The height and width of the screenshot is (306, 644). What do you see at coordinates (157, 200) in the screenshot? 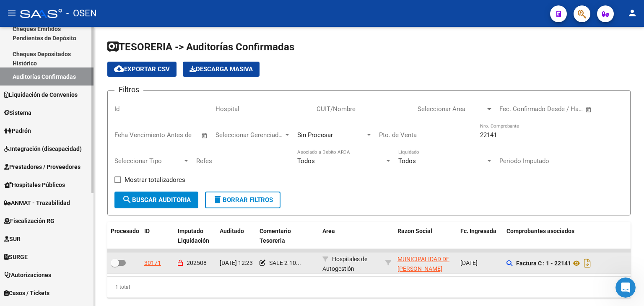
I see `span: Buscar Auditoria` at bounding box center [157, 200].